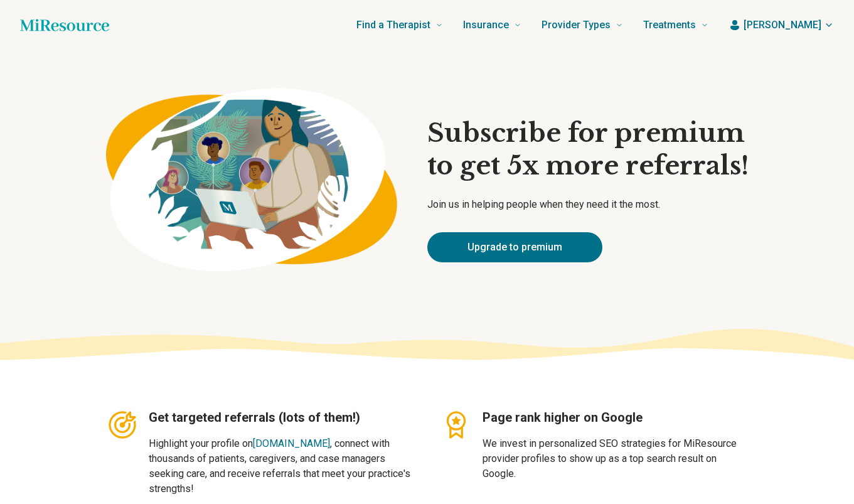 The width and height of the screenshot is (854, 504). I want to click on a: Home page, so click(64, 25).